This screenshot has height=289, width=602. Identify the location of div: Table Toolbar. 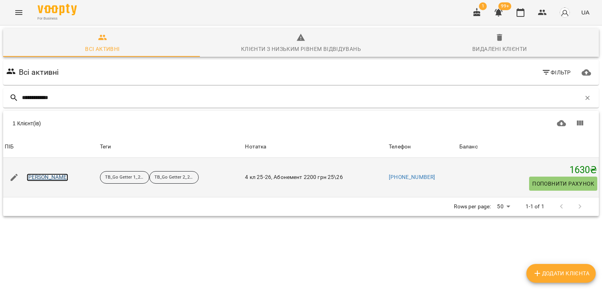
(301, 124).